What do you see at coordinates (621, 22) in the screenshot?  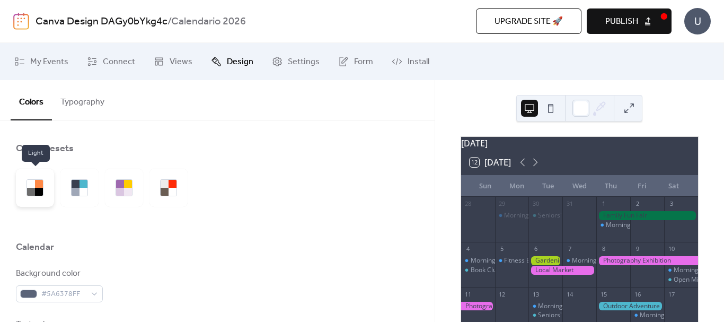 I see `span: Publish` at bounding box center [621, 22].